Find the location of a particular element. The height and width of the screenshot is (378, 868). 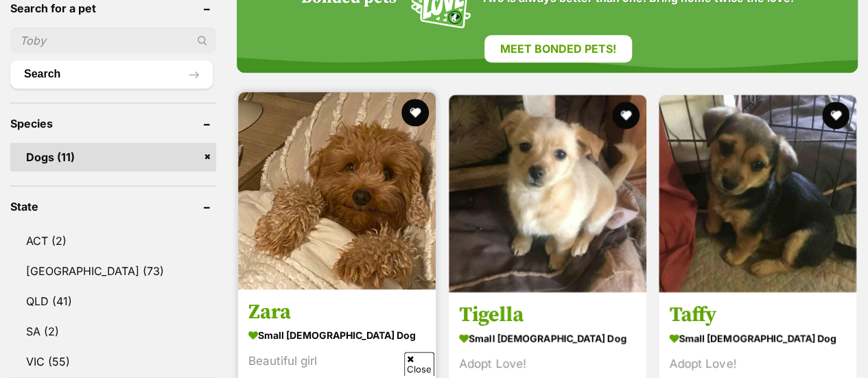

img: Taffy - Mixed breed Dog is located at coordinates (758, 193).